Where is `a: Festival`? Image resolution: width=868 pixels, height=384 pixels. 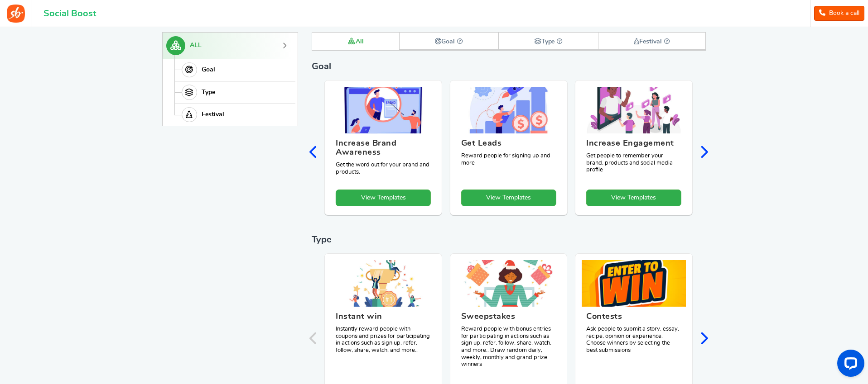
a: Festival is located at coordinates (234, 115).